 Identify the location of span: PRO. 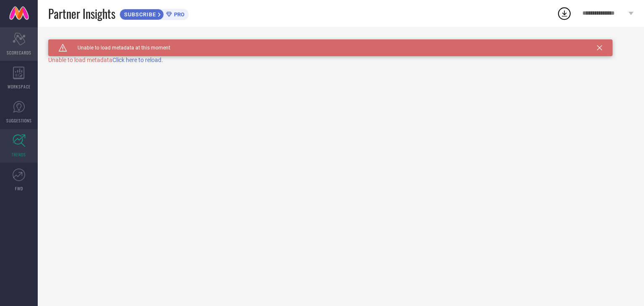
(178, 14).